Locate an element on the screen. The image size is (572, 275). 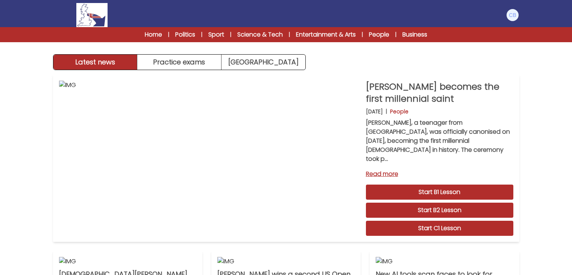
a: Read more is located at coordinates (440, 174).